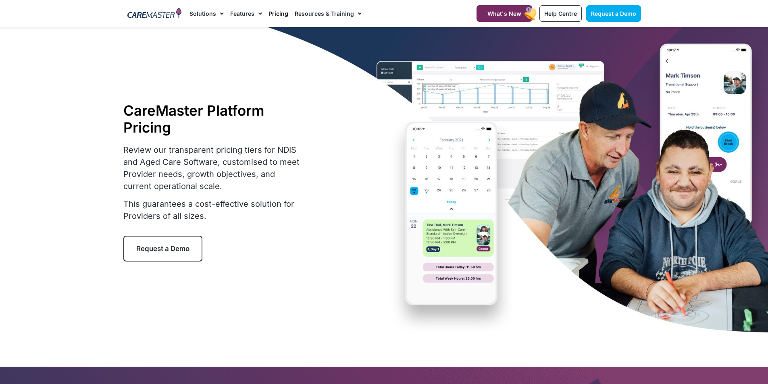  What do you see at coordinates (154, 14) in the screenshot?
I see `img: CareMaster Logo` at bounding box center [154, 14].